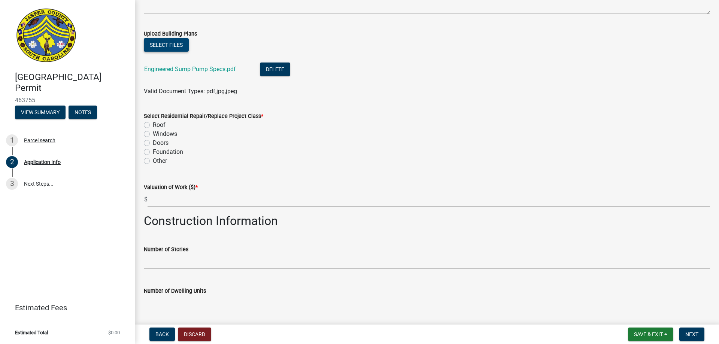  I want to click on span: Valid Document Types: pdf,jpg,jpeg, so click(190, 91).